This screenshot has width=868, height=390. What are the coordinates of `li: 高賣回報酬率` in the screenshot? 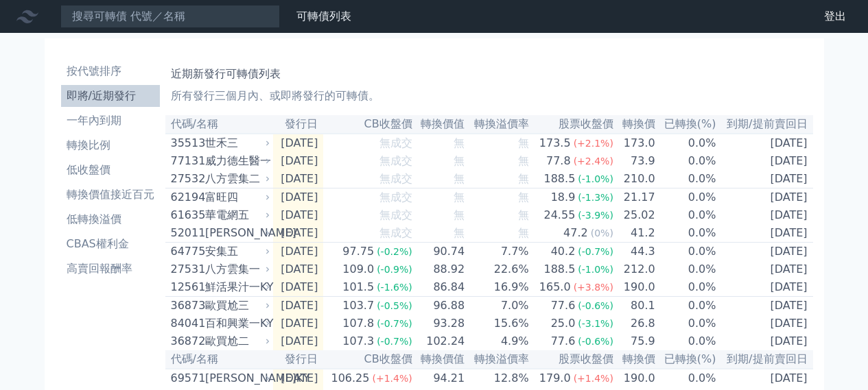 It's located at (110, 269).